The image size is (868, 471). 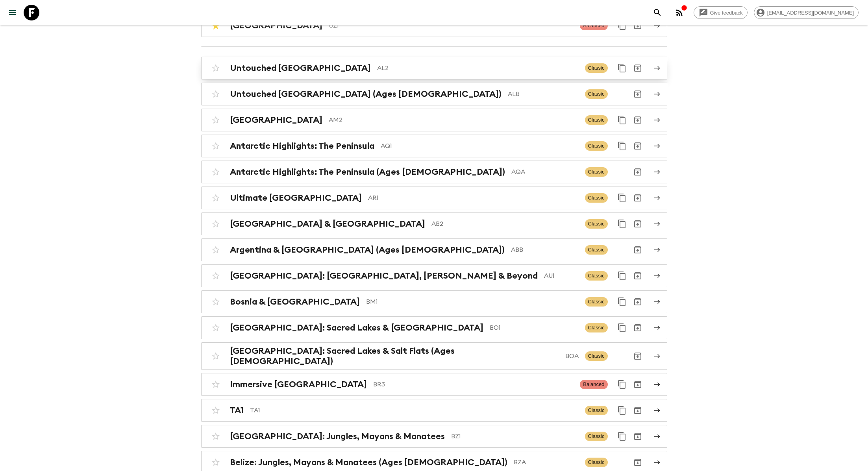 I want to click on p: AB2, so click(x=505, y=224).